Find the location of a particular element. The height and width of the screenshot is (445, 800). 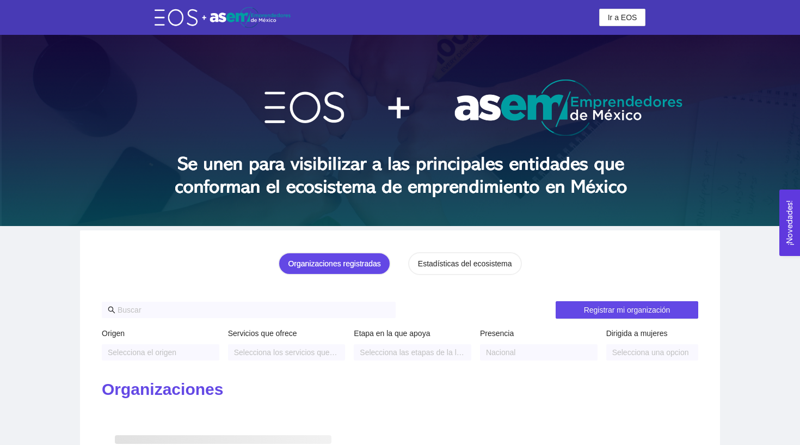

img: eos-asem-logo.38b026ae.png is located at coordinates (223, 17).